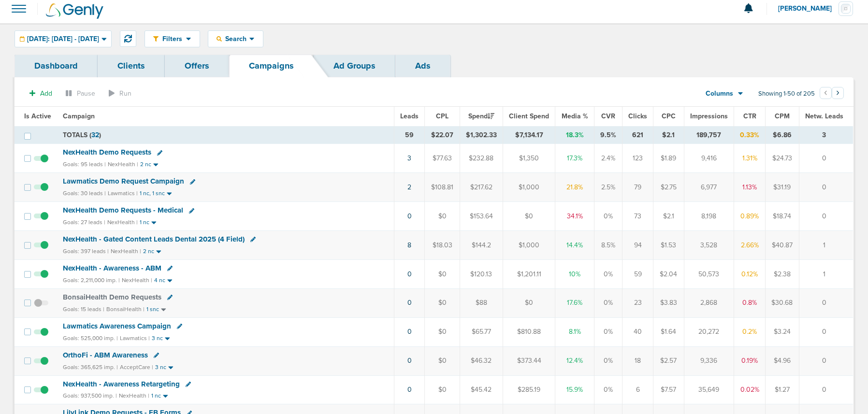  What do you see at coordinates (749, 116) in the screenshot?
I see `span: CTR` at bounding box center [749, 116].